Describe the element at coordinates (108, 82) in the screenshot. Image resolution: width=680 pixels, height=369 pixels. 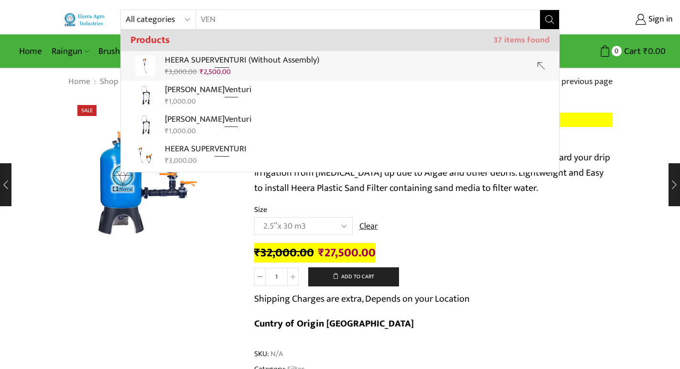
I see `nav: Breadcrumb` at that location.